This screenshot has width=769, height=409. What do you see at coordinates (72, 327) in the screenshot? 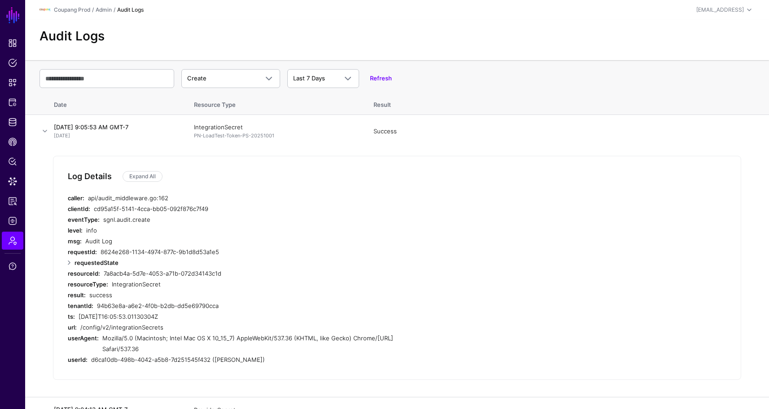
I see `strong: url:` at bounding box center [72, 327].